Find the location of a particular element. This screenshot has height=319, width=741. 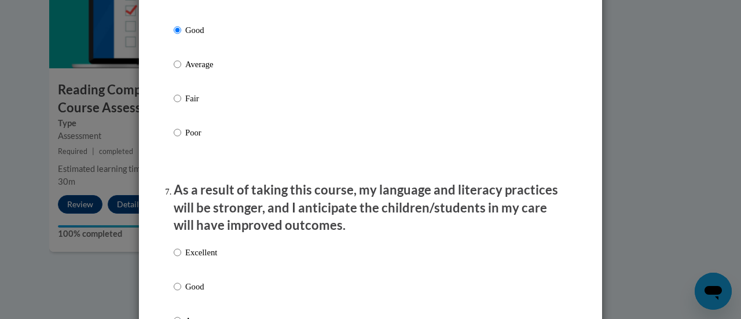

input: Fair is located at coordinates (177, 98).